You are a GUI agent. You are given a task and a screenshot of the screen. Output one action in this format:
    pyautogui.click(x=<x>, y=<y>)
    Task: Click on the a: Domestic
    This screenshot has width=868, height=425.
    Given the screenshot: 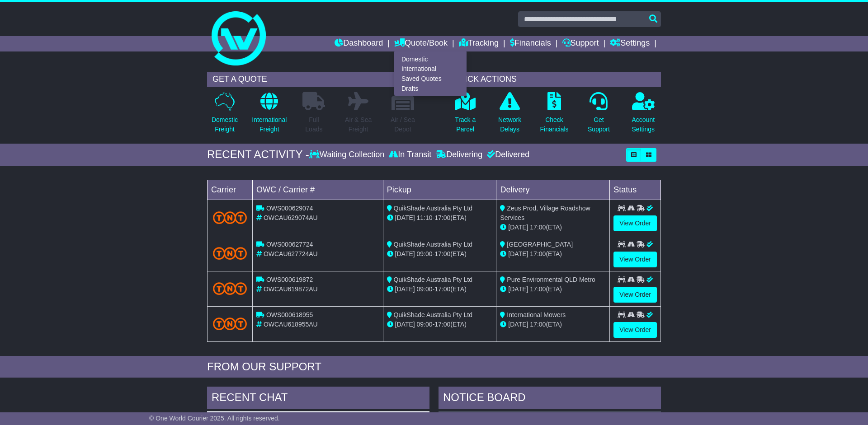 What is the action you would take?
    pyautogui.click(x=431, y=59)
    